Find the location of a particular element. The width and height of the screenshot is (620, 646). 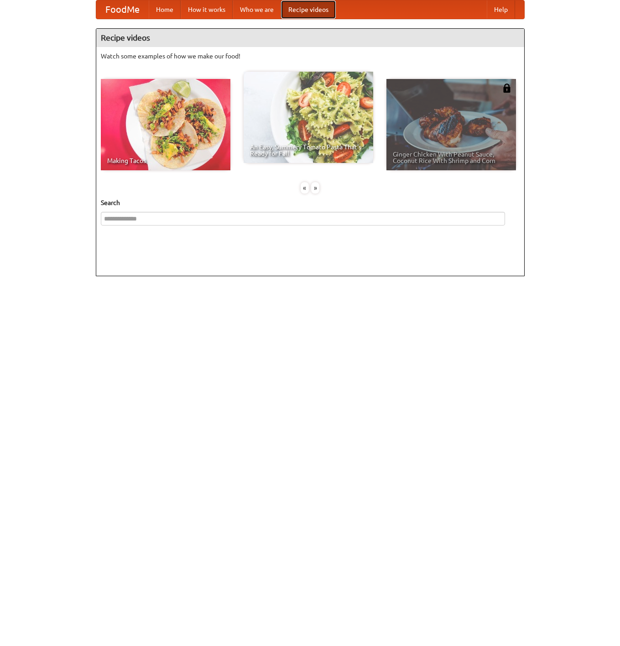

span: An Easy, Summery Tomato Pasta That's Ready for Fall is located at coordinates (309, 150).